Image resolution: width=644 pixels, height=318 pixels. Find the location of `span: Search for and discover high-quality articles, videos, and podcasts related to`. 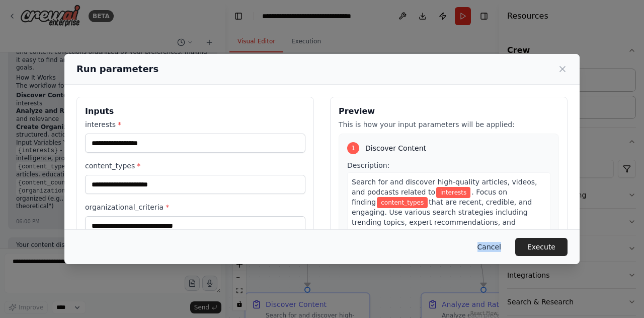

span: Search for and discover high-quality articles, videos, and podcasts related to is located at coordinates (444, 187).